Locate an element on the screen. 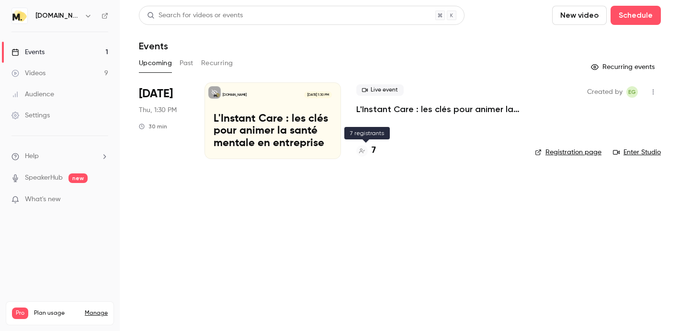 This screenshot has width=680, height=331. img: moka.care is located at coordinates (20, 16).